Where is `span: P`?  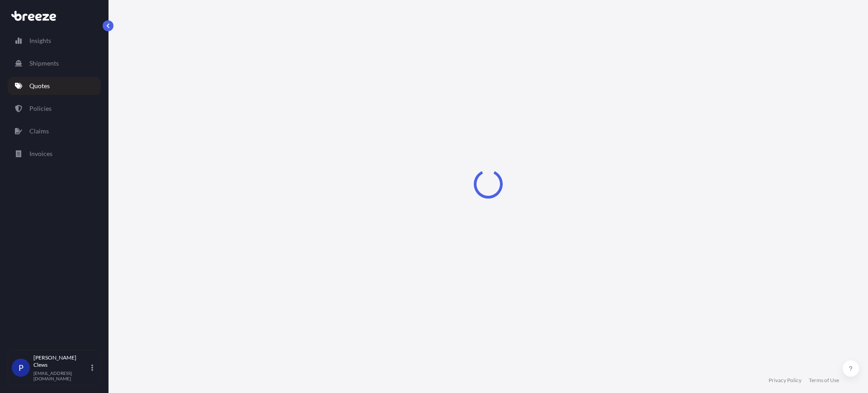
span: P is located at coordinates (21, 367).